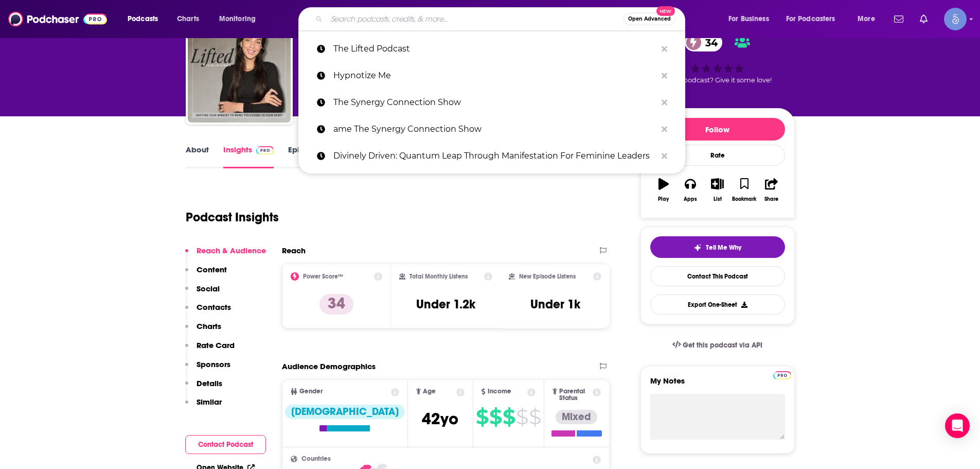 This screenshot has height=469, width=980. Describe the element at coordinates (209, 326) in the screenshot. I see `p: Charts` at that location.